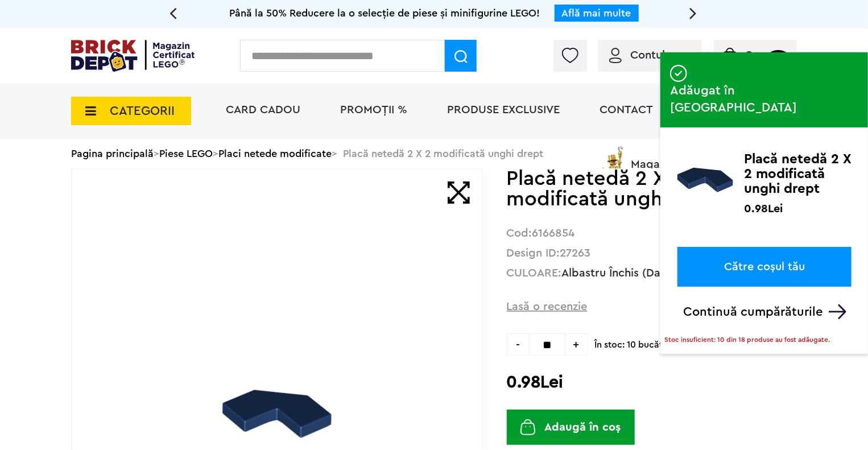 This screenshot has height=450, width=868. Describe the element at coordinates (652, 382) in the screenshot. I see `h2: 0.98Lei` at that location.